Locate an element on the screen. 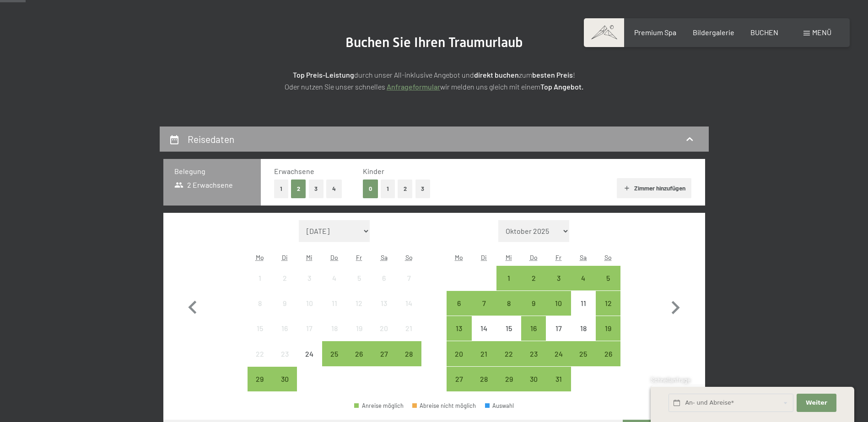 The image size is (868, 422). span: Kinder is located at coordinates (374, 171).